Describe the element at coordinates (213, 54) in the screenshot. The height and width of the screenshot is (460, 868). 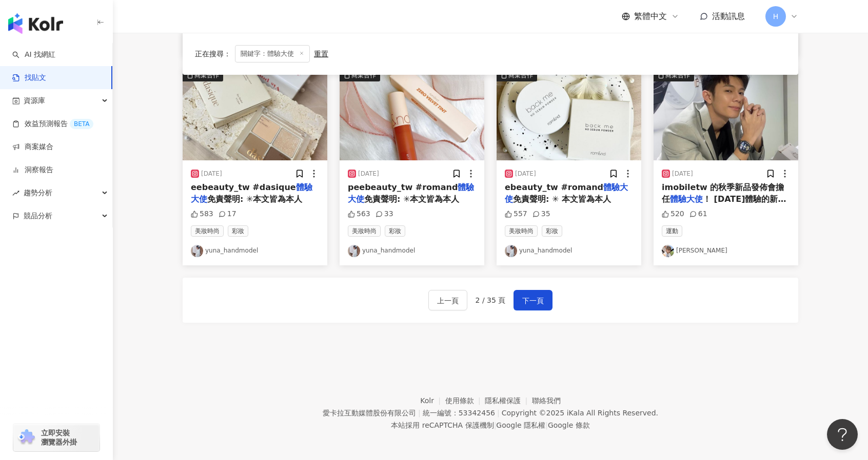
I see `span: 正在搜尋 ：` at that location.